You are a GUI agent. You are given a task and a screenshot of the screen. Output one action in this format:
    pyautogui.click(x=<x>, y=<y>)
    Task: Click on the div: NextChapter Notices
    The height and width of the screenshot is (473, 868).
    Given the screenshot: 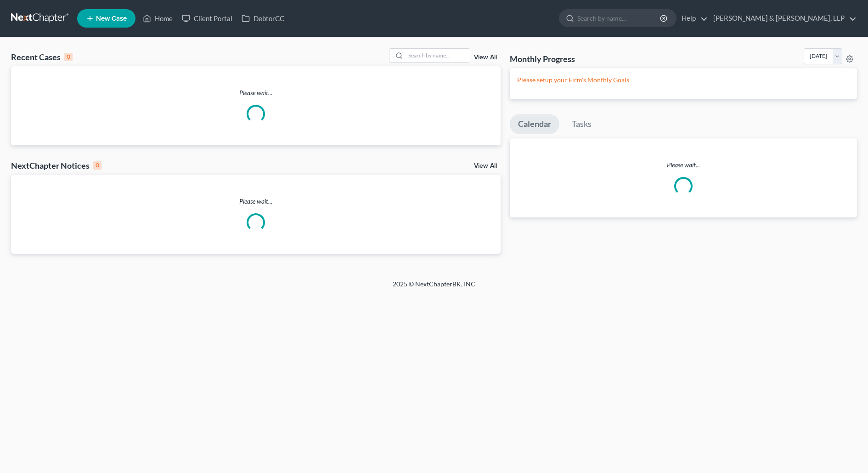 What is the action you would take?
    pyautogui.click(x=56, y=166)
    